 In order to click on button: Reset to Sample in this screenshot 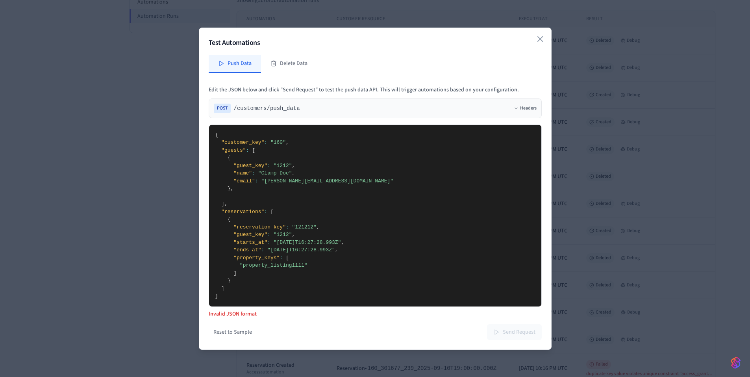, I will do `click(233, 332)`.